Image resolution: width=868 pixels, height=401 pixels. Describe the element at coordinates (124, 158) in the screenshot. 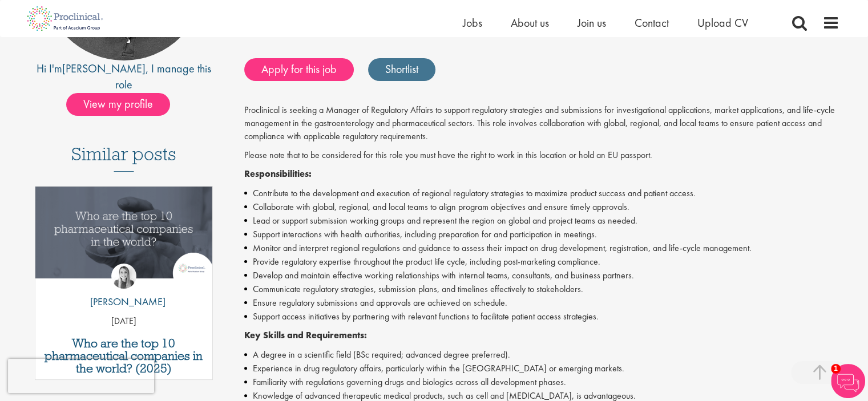

I see `h3: Similar posts` at that location.